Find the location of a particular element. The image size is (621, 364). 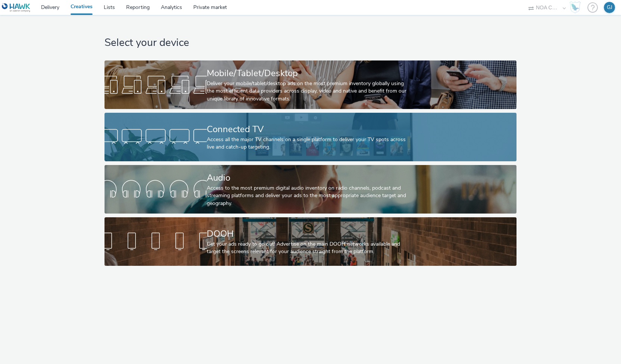

div: Hawk Academy is located at coordinates (575, 7).